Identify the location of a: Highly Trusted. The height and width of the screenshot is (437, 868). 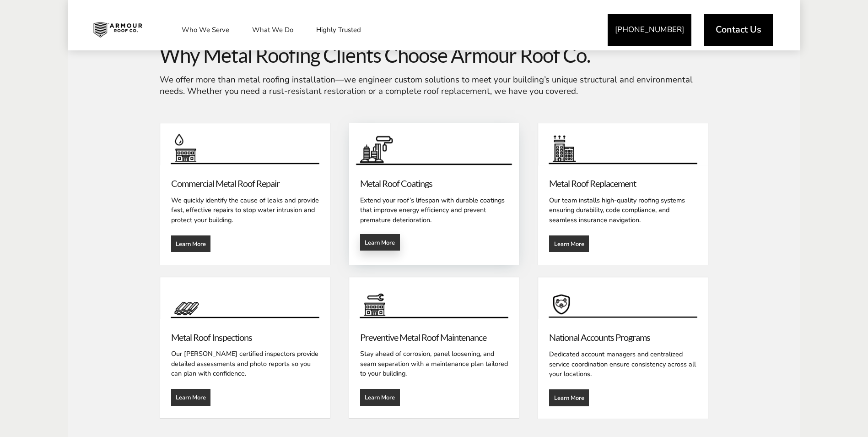
(339, 30).